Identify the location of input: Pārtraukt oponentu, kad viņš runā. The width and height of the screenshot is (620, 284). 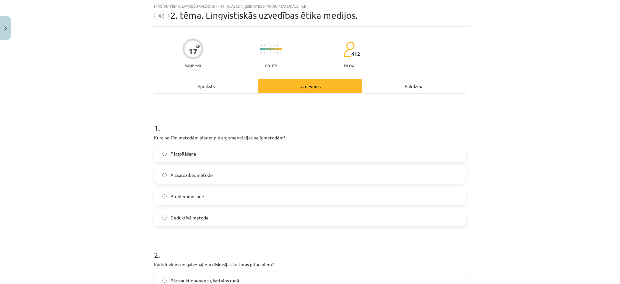
(164, 280).